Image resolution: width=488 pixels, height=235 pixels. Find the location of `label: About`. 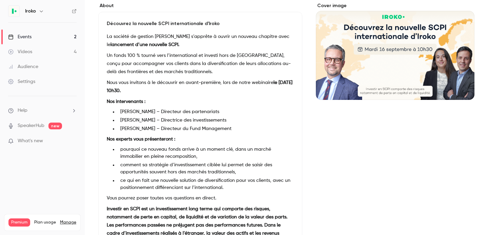

label: About is located at coordinates (200, 6).